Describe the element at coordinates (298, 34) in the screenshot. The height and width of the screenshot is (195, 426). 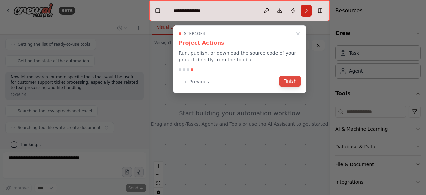
I see `button: Close walkthrough` at that location.